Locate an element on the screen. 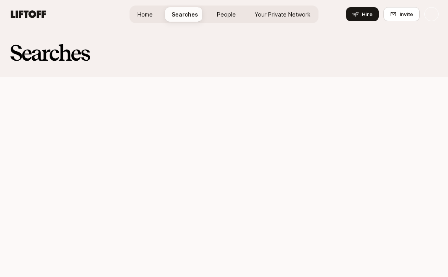  span: People is located at coordinates (226, 14).